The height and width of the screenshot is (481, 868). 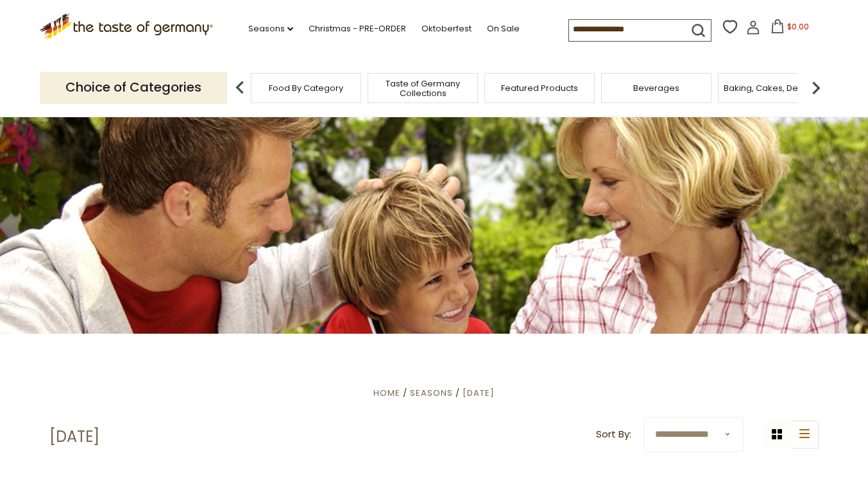 What do you see at coordinates (387, 393) in the screenshot?
I see `a: Home` at bounding box center [387, 393].